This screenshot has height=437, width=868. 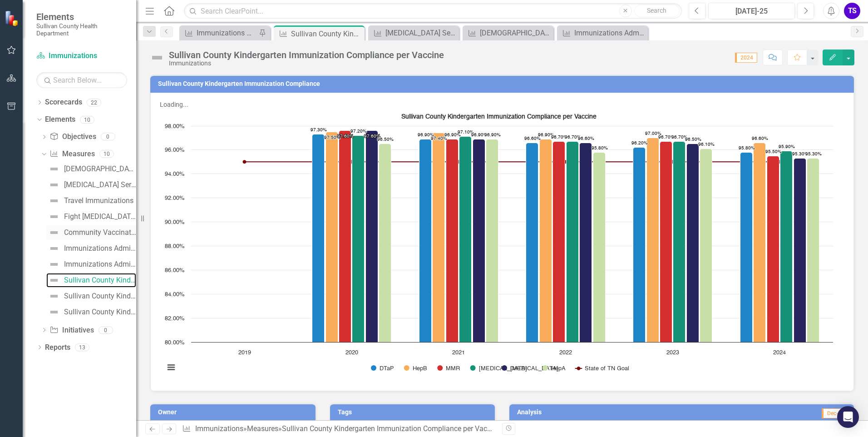 I want to click on button: Show Polio, so click(x=481, y=368).